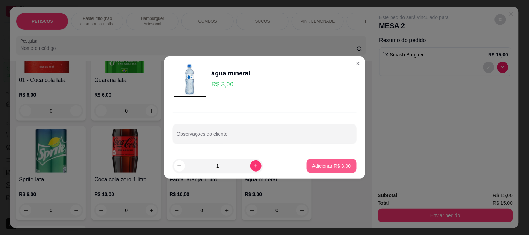  I want to click on p: Adicionar R$ 3,00, so click(331, 166).